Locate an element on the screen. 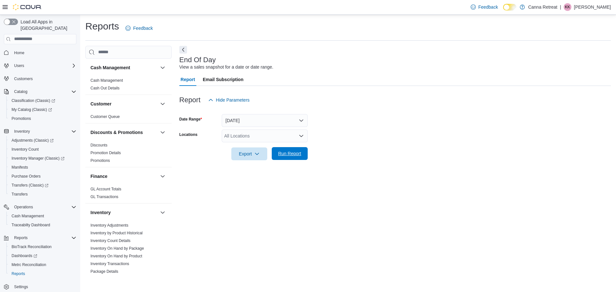 The width and height of the screenshot is (616, 292). span: Traceabilty Dashboard is located at coordinates (31, 225).